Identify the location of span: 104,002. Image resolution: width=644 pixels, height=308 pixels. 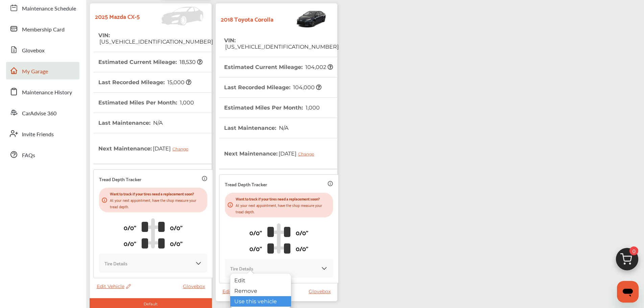
(318, 67).